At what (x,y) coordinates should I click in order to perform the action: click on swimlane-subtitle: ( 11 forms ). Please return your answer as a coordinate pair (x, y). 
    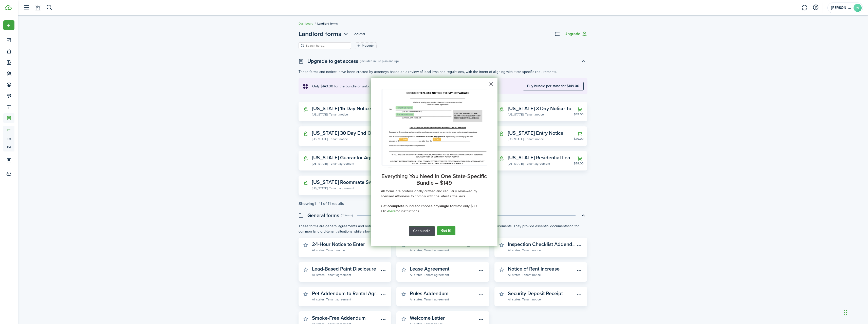
    Looking at the image, I should click on (347, 215).